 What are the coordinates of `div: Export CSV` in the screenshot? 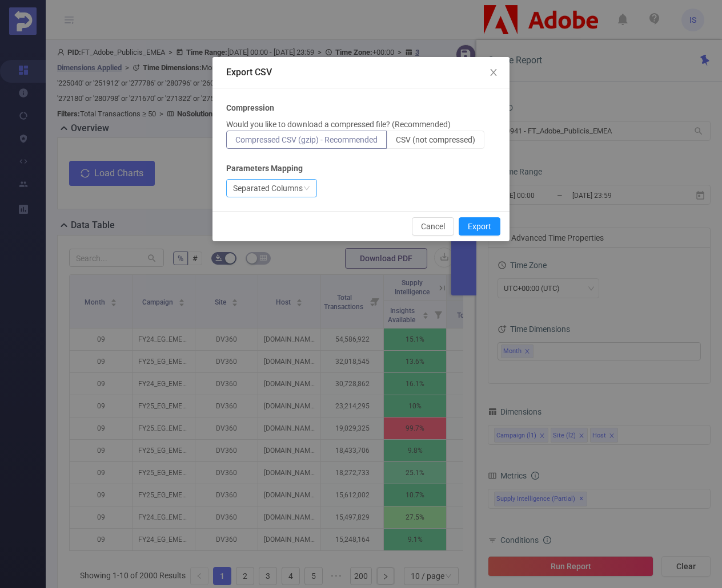 It's located at (361, 73).